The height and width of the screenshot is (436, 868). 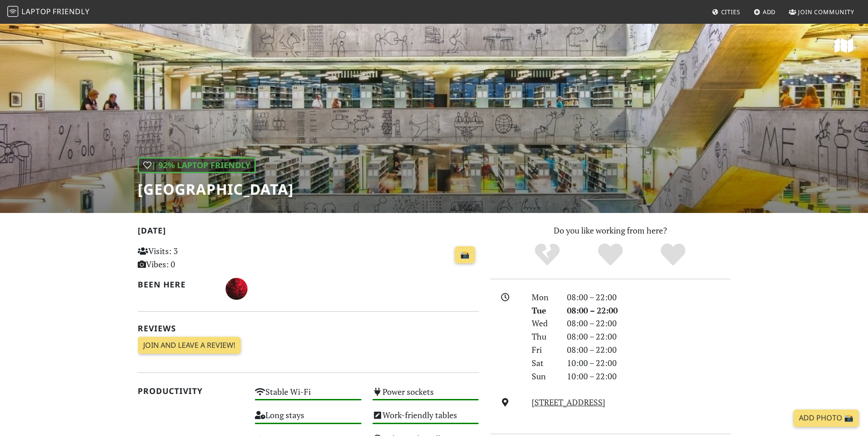 I want to click on img: 2224-samuel.jpg, so click(x=237, y=289).